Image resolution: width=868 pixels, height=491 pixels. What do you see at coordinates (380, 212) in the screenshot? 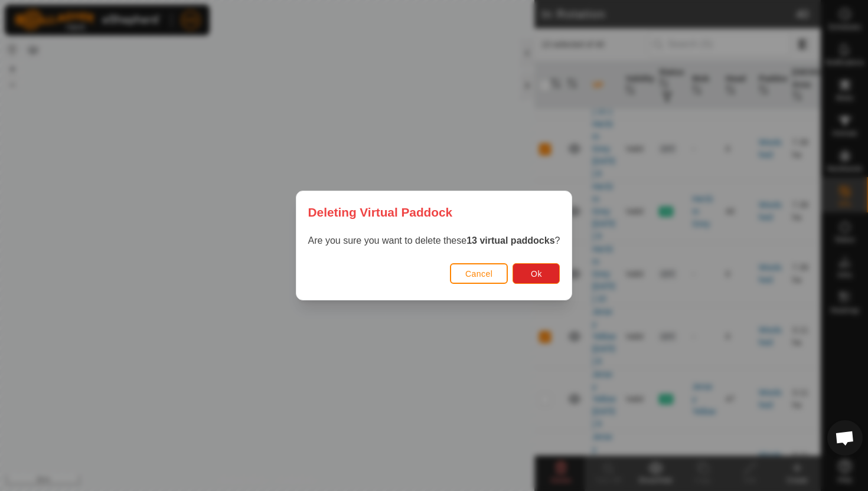
I see `span: Deleting Virtual Paddock` at bounding box center [380, 212].